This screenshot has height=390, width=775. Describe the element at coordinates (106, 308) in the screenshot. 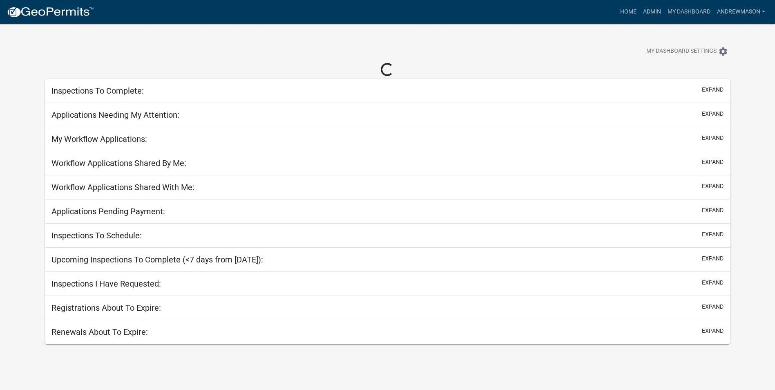

I see `h5: Registrations About To Expire:` at that location.